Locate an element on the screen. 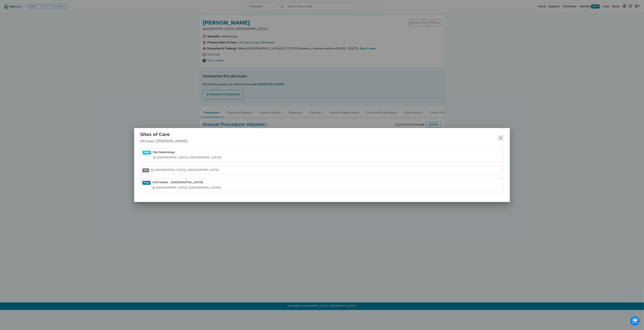  div: Hosp is located at coordinates (146, 183).